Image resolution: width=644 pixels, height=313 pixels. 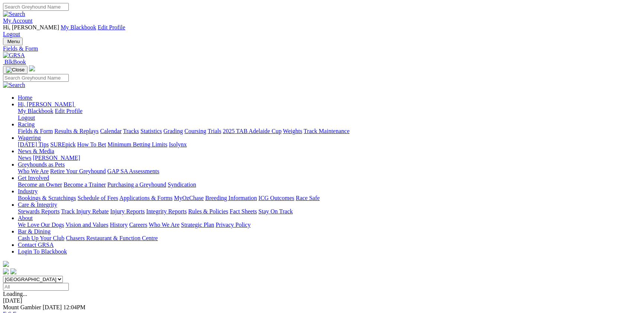 I want to click on div: Fields & Form, so click(x=322, y=49).